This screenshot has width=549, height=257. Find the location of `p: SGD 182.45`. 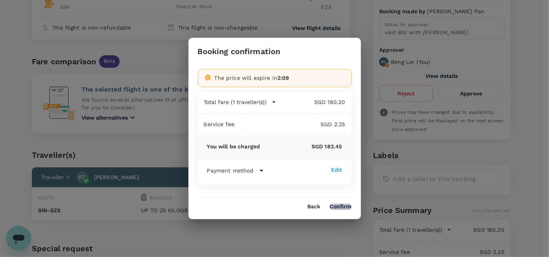

p: SGD 182.45 is located at coordinates (301, 146).